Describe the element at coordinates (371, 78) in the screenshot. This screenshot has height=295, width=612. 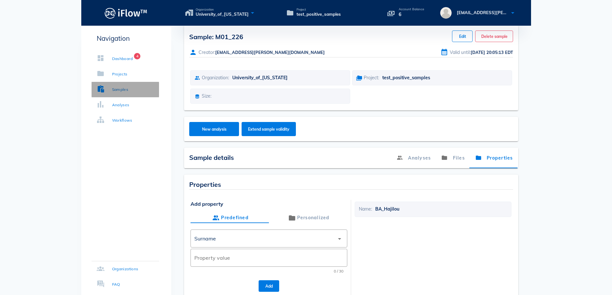
I see `span: Project:` at that location.